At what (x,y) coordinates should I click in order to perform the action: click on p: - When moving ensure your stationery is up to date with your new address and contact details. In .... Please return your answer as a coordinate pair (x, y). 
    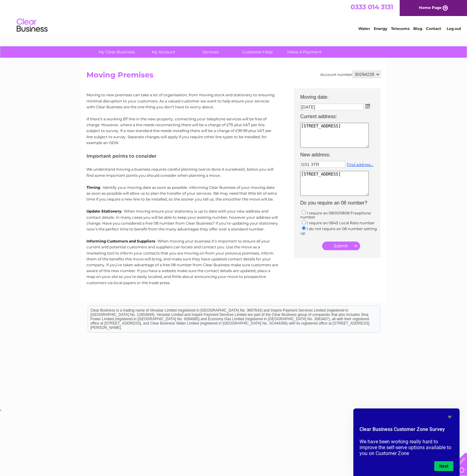
    Looking at the image, I should click on (182, 220).